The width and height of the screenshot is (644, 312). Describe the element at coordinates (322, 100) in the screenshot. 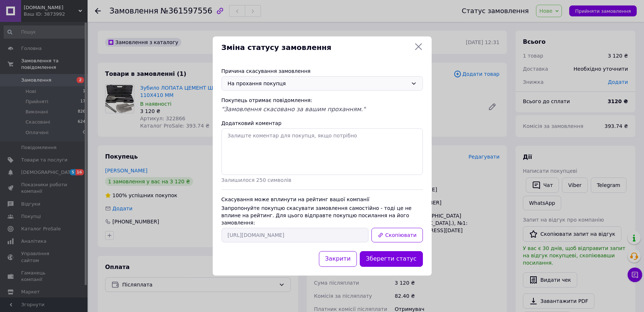

I see `div: Покупець отримає повідомлення:` at that location.